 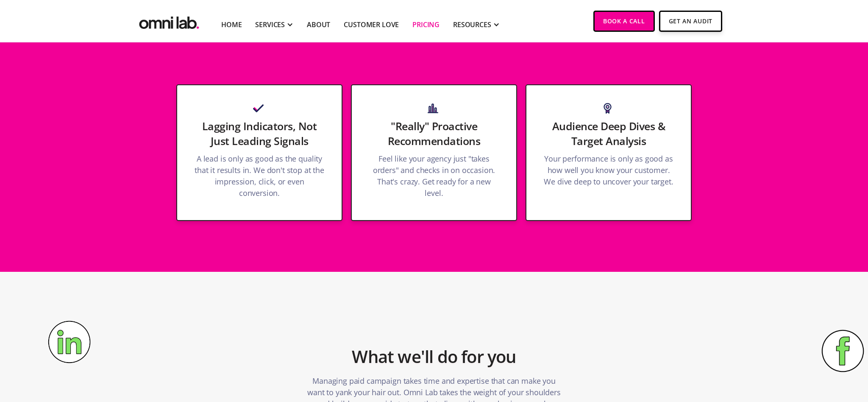 What do you see at coordinates (259, 178) in the screenshot?
I see `p: A lead is only as good as the quality that it results in. We don't stop at the impression, click,...` at bounding box center [259, 178].